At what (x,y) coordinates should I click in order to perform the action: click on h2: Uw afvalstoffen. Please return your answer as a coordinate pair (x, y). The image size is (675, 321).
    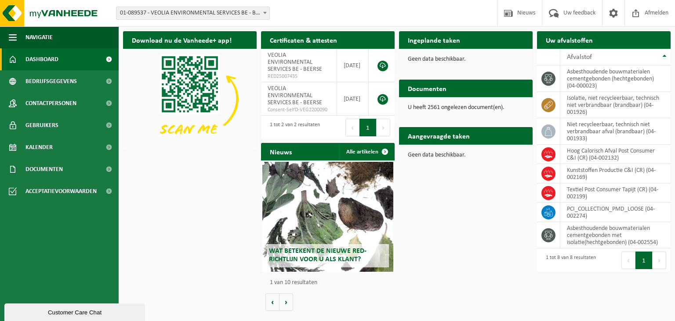
    Looking at the image, I should click on (569, 40).